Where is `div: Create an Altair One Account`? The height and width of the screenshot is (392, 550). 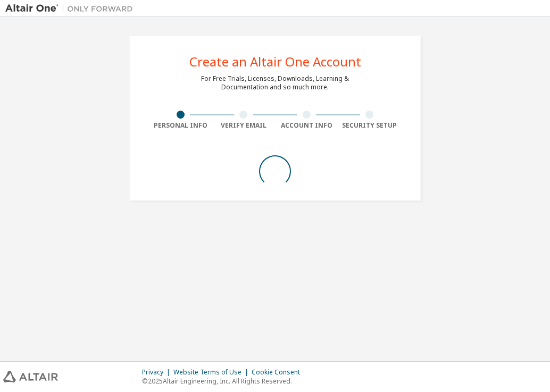 div: Create an Altair One Account is located at coordinates (275, 62).